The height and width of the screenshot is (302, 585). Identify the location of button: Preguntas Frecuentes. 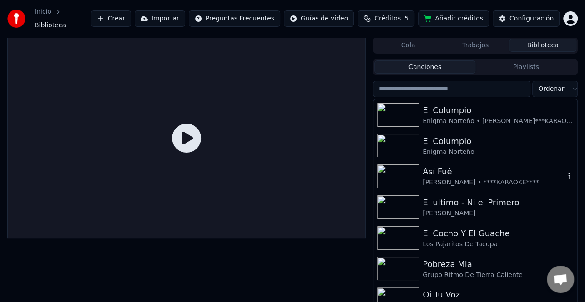
(234, 19).